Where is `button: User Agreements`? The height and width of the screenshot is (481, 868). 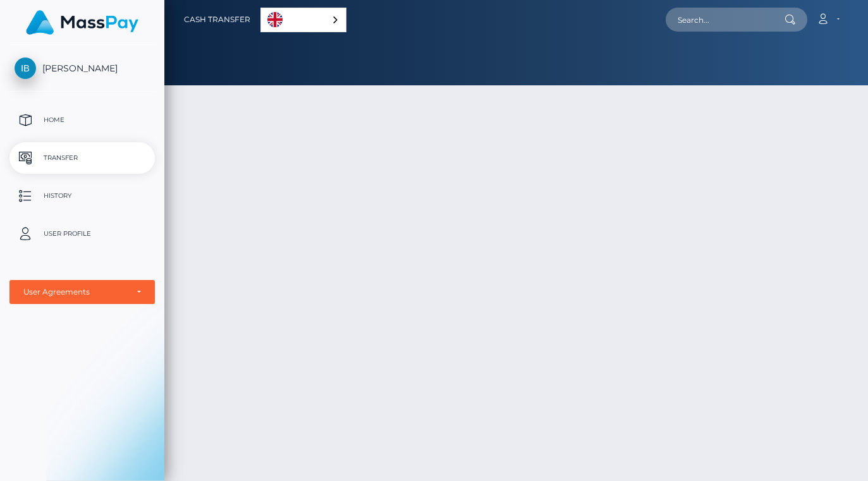 button: User Agreements is located at coordinates (82, 292).